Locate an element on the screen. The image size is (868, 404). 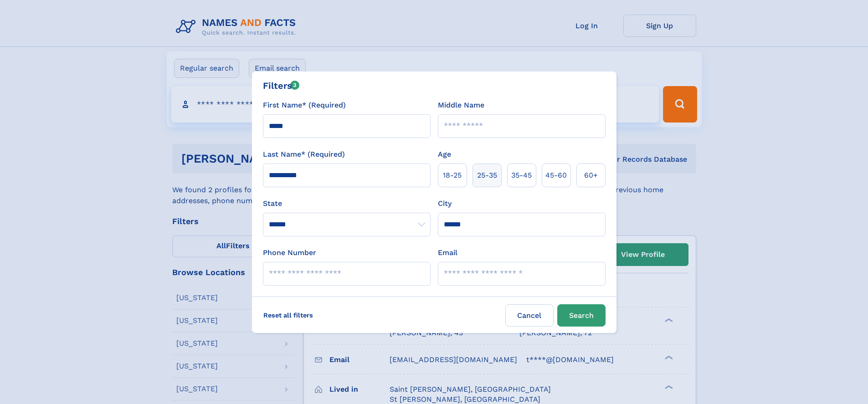
span: 35‑45 is located at coordinates (521, 175).